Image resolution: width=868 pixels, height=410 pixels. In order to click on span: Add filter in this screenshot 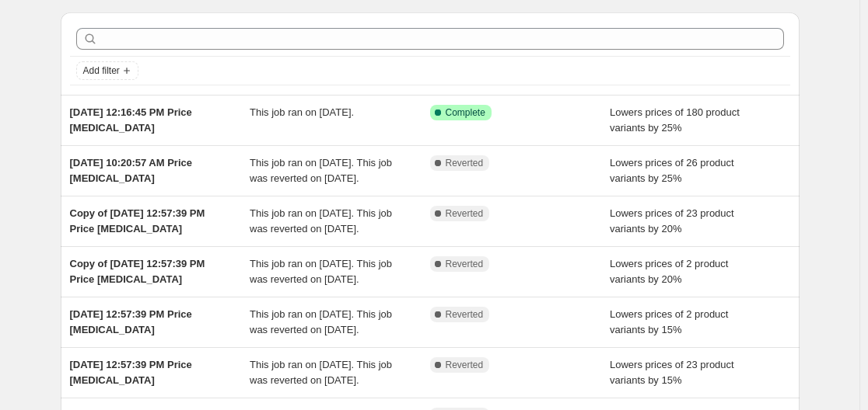, I will do `click(101, 71)`.